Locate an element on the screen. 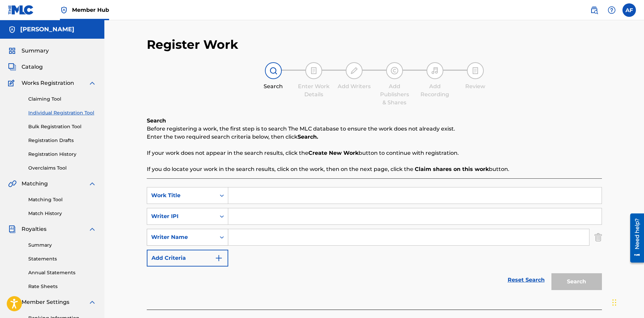 Image resolution: width=644 pixels, height=318 pixels. form: Search Form is located at coordinates (374, 240).